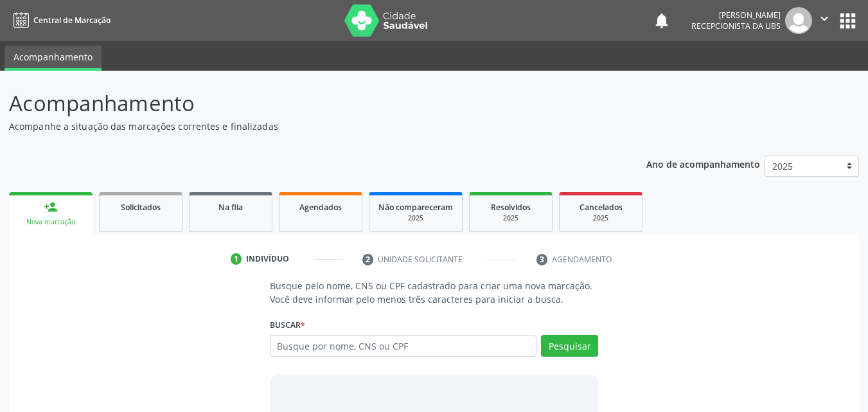  I want to click on p: Ano de acompanhamento, so click(703, 163).